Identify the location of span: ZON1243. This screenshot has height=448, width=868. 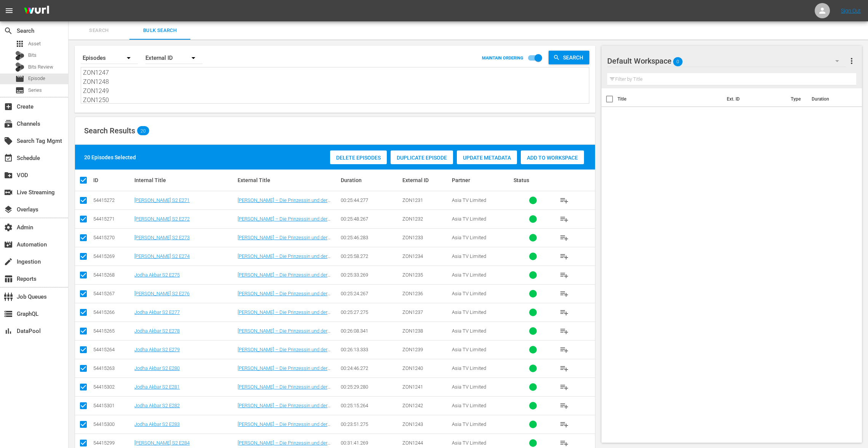
(413, 424).